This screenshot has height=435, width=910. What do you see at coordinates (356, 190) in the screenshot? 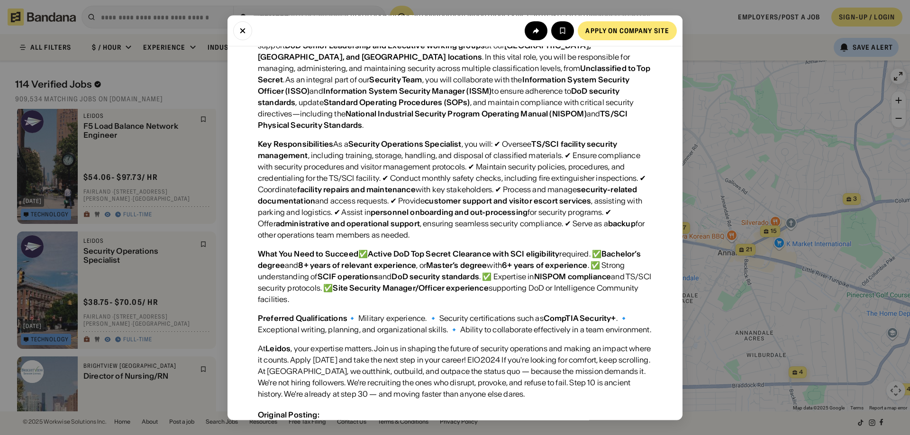
I see `div: facility repairs and maintenance` at bounding box center [356, 190].